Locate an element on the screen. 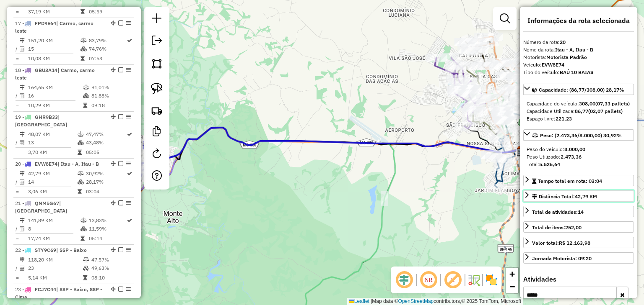 This screenshot has height=305, width=644. strong: (07,33 pallets) is located at coordinates (613, 103).